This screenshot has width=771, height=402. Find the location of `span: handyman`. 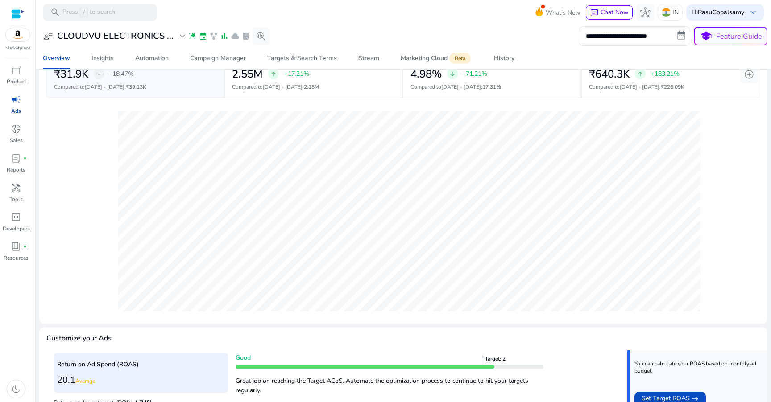

span: handyman is located at coordinates (16, 188).